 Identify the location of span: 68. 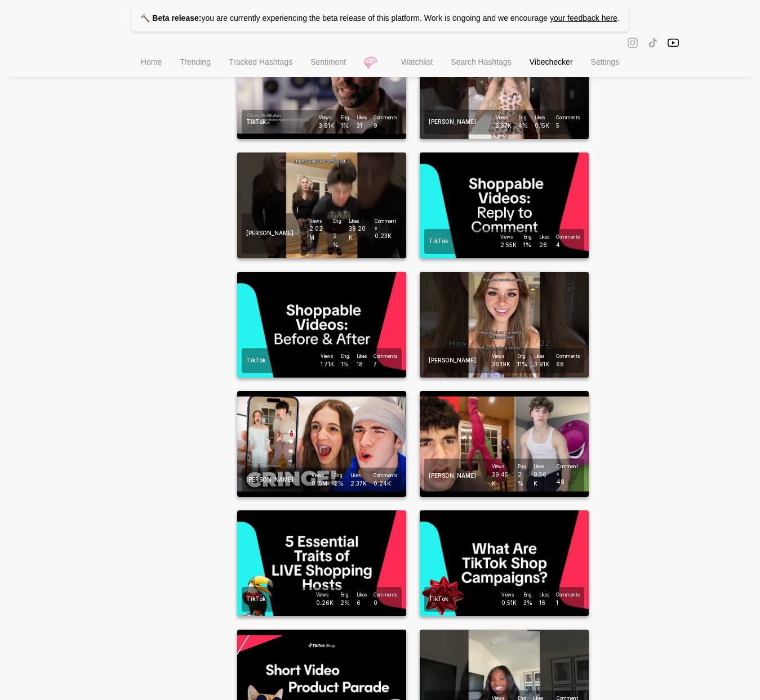
(568, 365).